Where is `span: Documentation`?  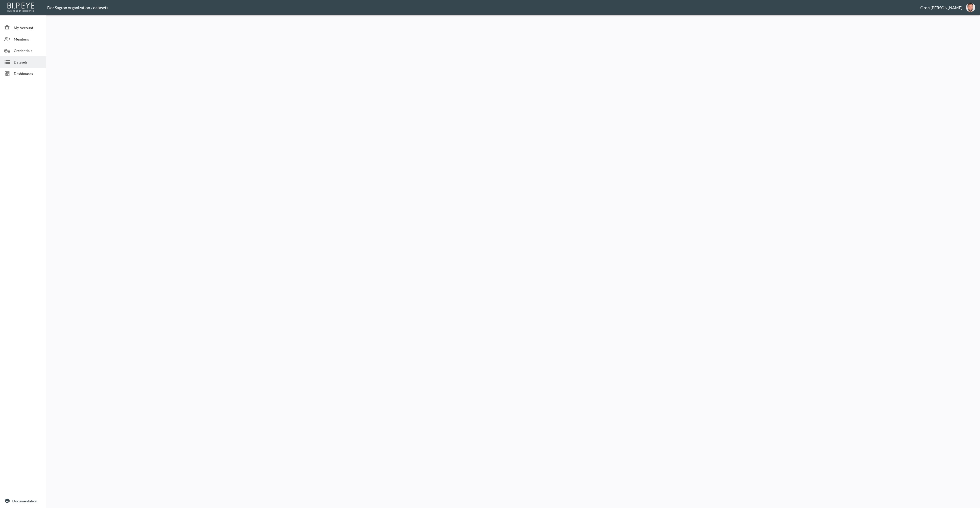
span: Documentation is located at coordinates (25, 501).